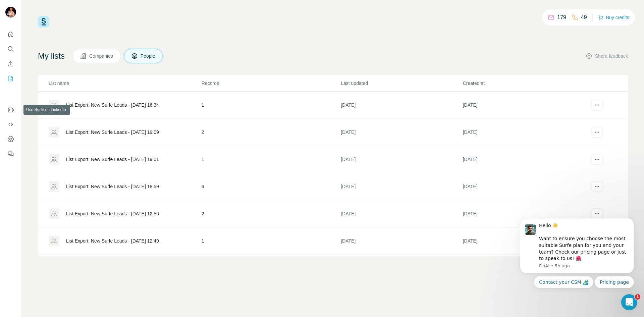 The height and width of the screenshot is (317, 644). Describe the element at coordinates (11, 139) in the screenshot. I see `button: Dashboard` at that location.